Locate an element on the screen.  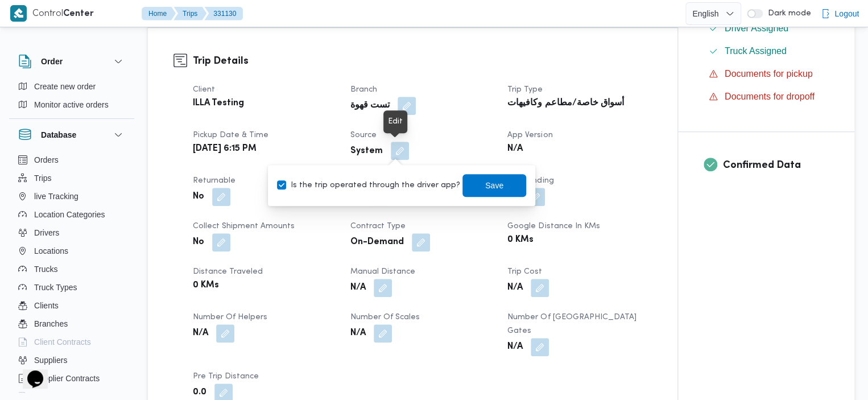
span: Save is located at coordinates (494, 185).